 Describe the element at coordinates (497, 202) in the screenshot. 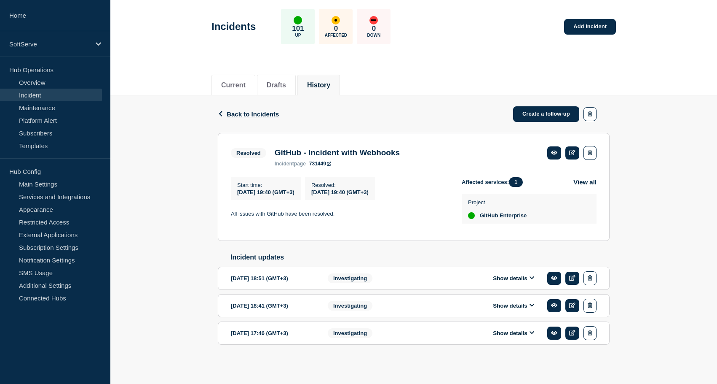

I see `p: Project` at that location.